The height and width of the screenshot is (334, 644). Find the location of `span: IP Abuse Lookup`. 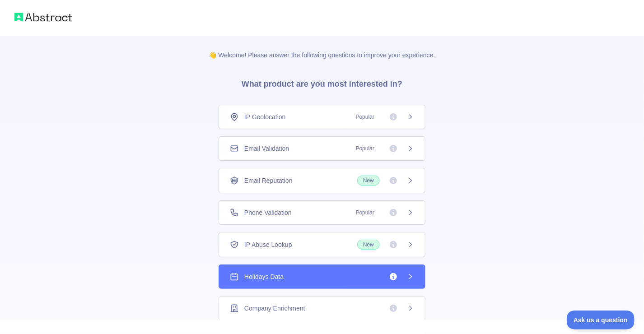

span: IP Abuse Lookup is located at coordinates (268, 244).